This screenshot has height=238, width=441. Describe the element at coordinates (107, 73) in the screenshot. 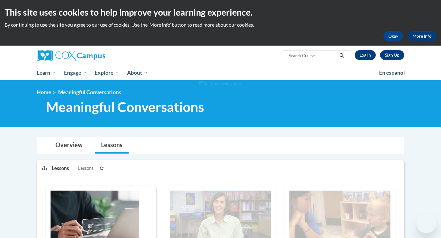

I see `span: Explore` at that location.